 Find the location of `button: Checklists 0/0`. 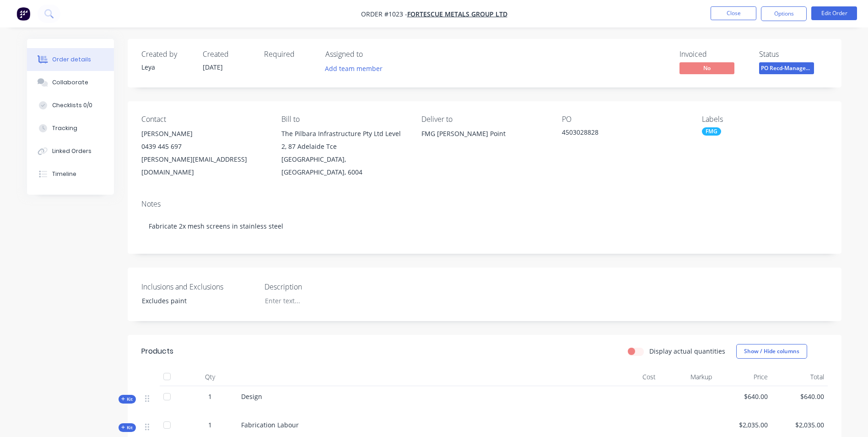

button: Checklists 0/0 is located at coordinates (70, 105).